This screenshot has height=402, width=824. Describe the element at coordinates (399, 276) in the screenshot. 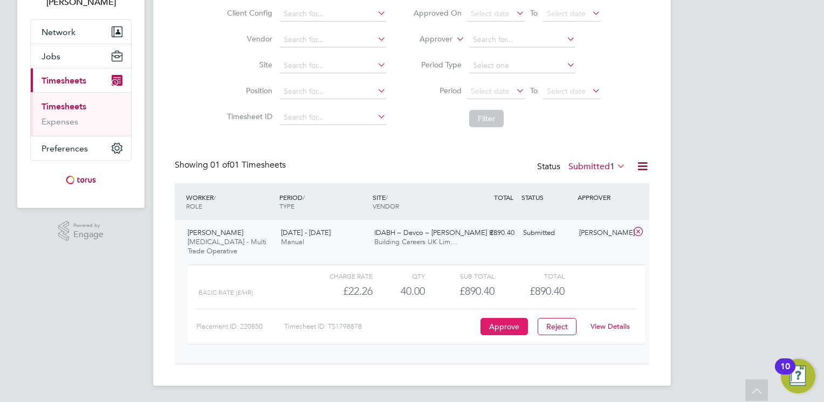

I see `div: QTY` at that location.